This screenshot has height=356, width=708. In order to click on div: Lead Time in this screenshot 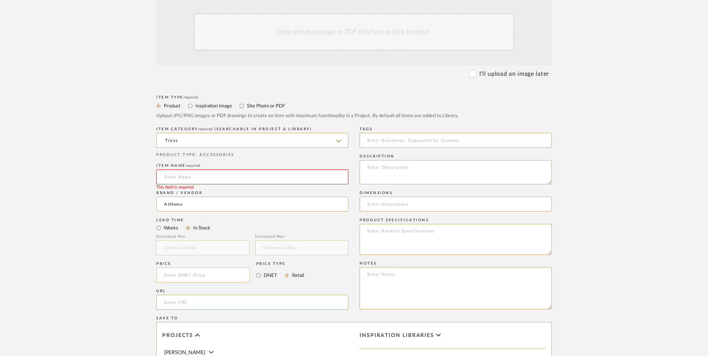, I will do `click(252, 220)`.